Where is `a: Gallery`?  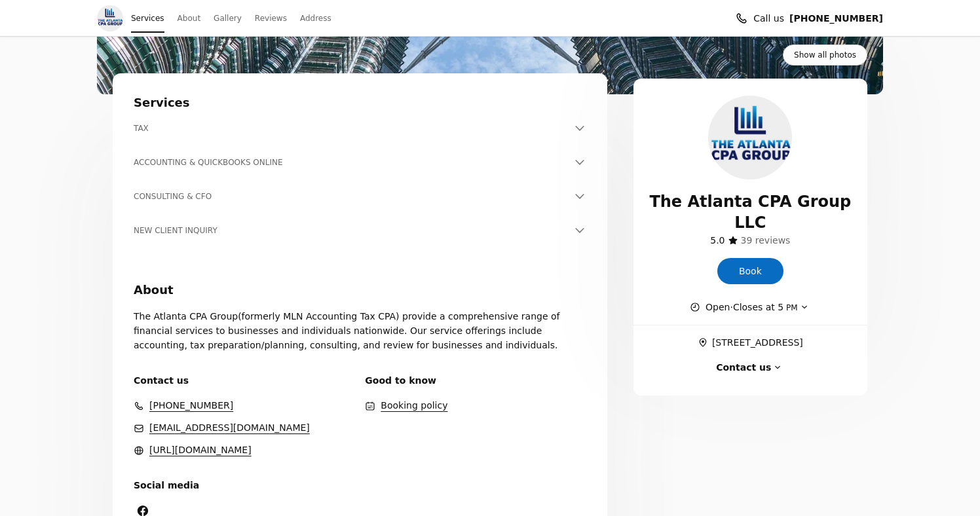 a: Gallery is located at coordinates (227, 19).